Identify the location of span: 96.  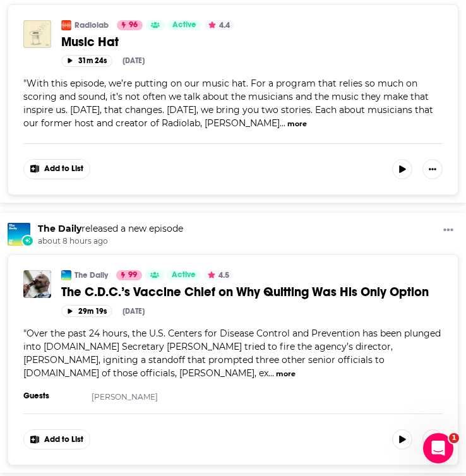
(133, 25).